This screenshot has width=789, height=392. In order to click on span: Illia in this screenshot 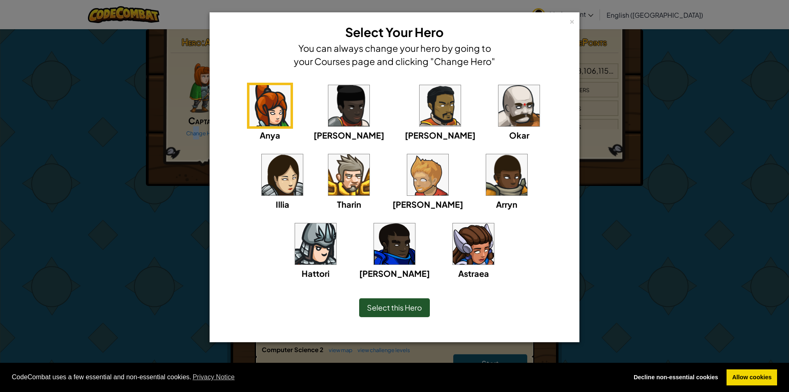, I will do `click(282, 204)`.